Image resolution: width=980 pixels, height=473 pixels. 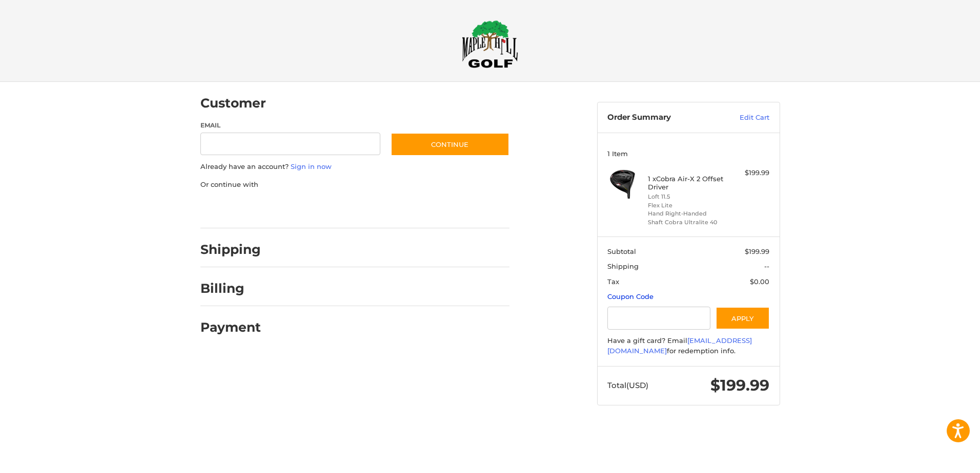 I want to click on div: Have a gift card? Email for redemption info., so click(x=688, y=346).